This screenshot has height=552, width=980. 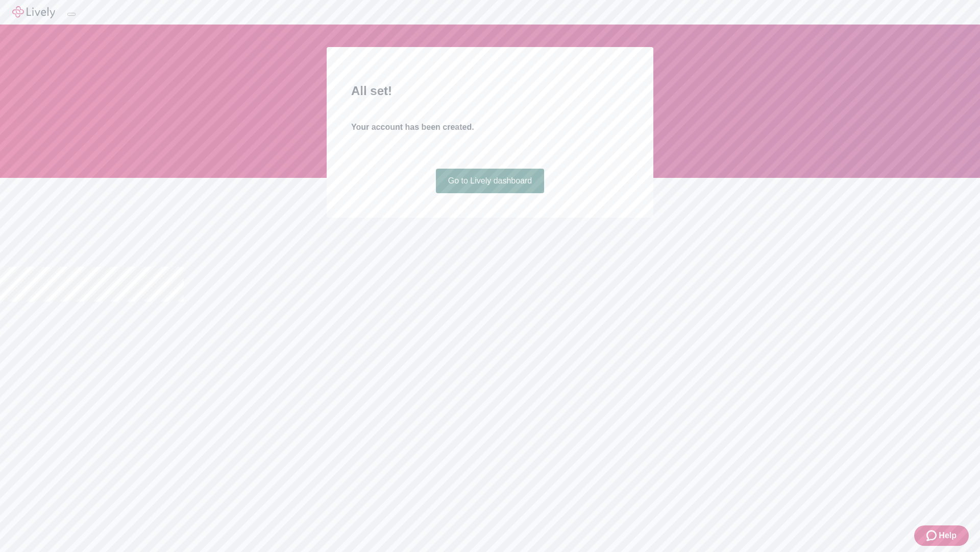 What do you see at coordinates (947, 536) in the screenshot?
I see `span: Help` at bounding box center [947, 536].